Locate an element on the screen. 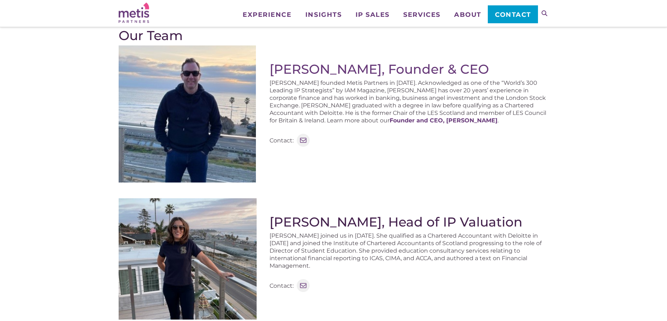 The height and width of the screenshot is (321, 667). span: Experience is located at coordinates (267, 15).